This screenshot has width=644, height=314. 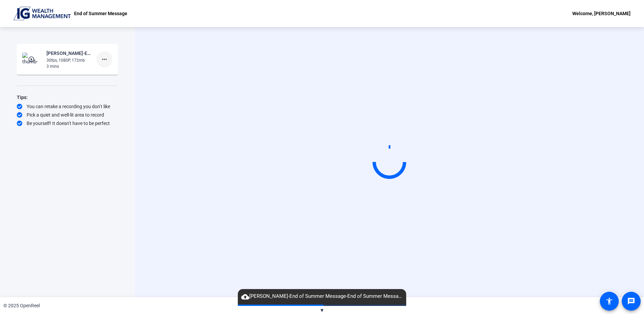 What do you see at coordinates (69, 67) in the screenshot?
I see `div: 3 mins` at bounding box center [69, 67].